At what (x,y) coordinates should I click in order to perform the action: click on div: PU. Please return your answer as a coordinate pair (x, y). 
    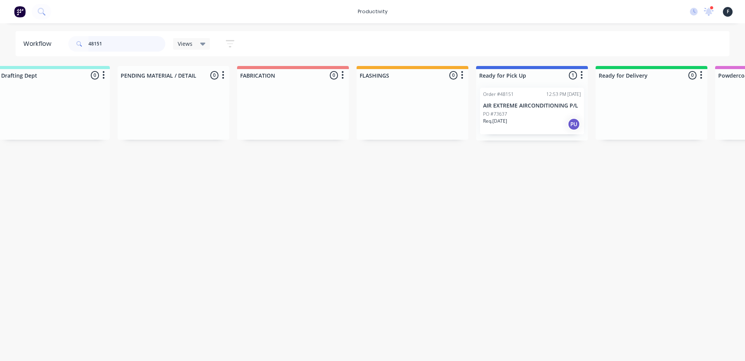
    Looking at the image, I should click on (574, 124).